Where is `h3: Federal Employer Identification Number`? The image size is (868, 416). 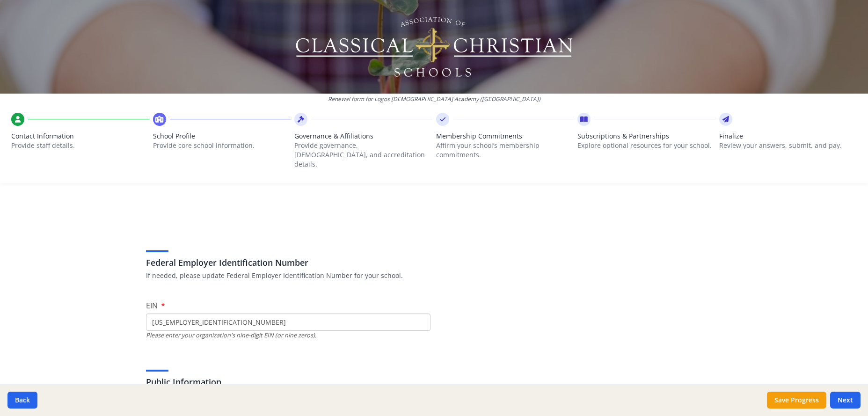 h3: Federal Employer Identification Number is located at coordinates (434, 263).